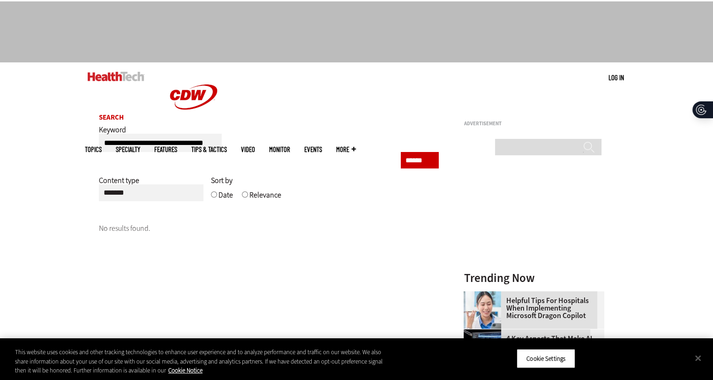  What do you see at coordinates (222, 180) in the screenshot?
I see `span: Sort by` at bounding box center [222, 180].